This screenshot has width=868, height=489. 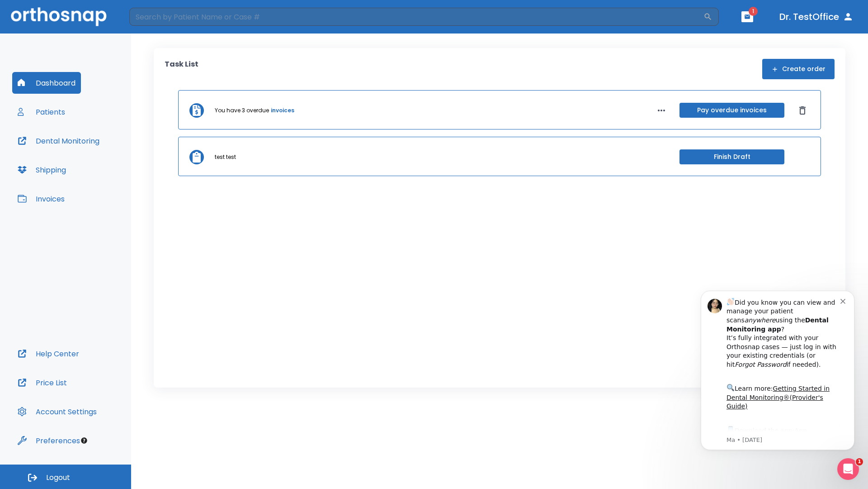 I want to click on div: message notification from Ma, 3w ago. 👋🏻 Did you know you can view and manage your patient scans ..., so click(x=90, y=93).